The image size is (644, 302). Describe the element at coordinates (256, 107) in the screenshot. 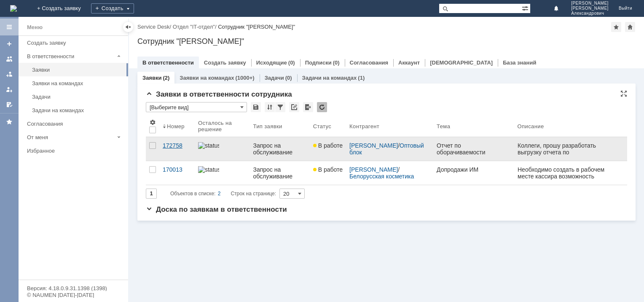

I see `div: Сохранить вид` at that location.